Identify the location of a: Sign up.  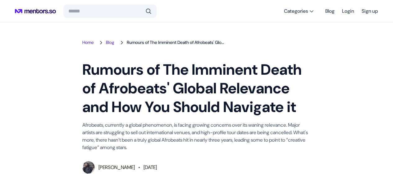
(370, 11).